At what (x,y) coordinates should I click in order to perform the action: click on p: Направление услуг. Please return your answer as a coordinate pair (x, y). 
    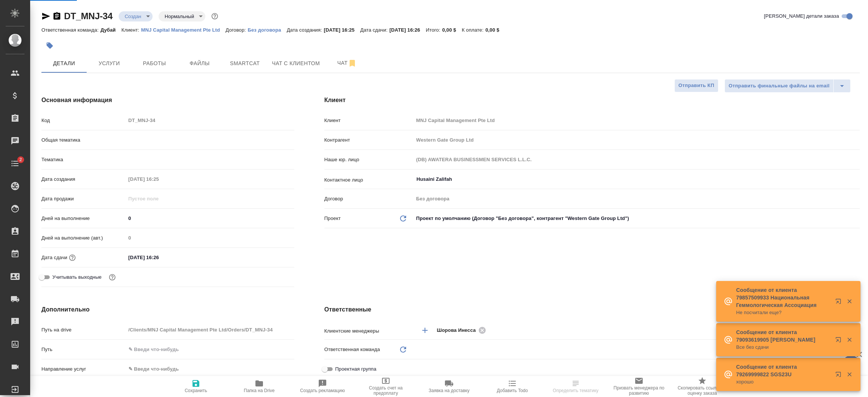
    Looking at the image, I should click on (84, 369).